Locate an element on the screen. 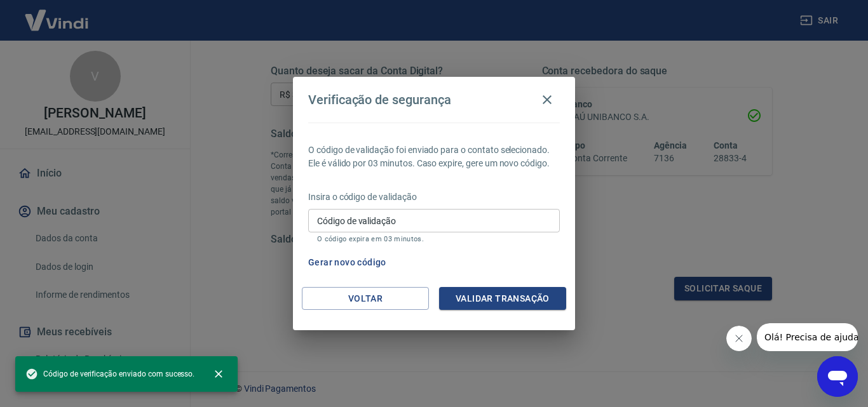 The height and width of the screenshot is (407, 868). p: O código expira em 03 minutos. is located at coordinates (434, 239).